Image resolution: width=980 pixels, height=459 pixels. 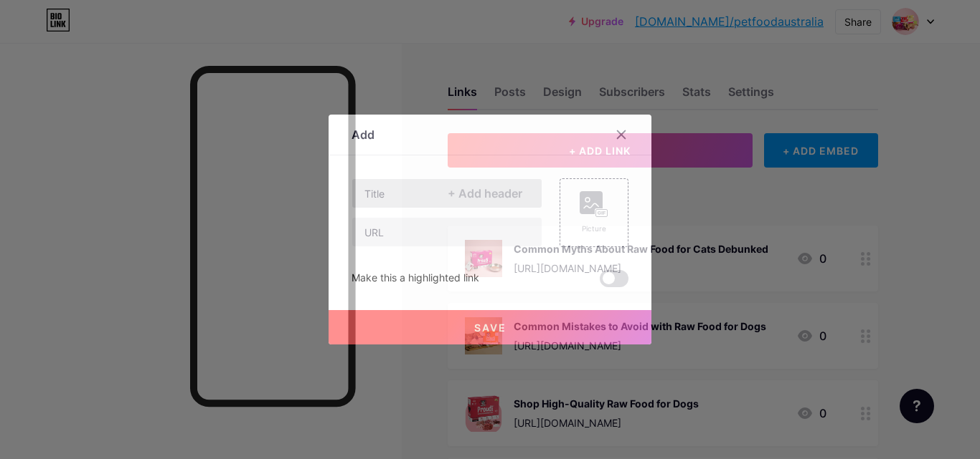 I want to click on input: Title, so click(x=447, y=193).